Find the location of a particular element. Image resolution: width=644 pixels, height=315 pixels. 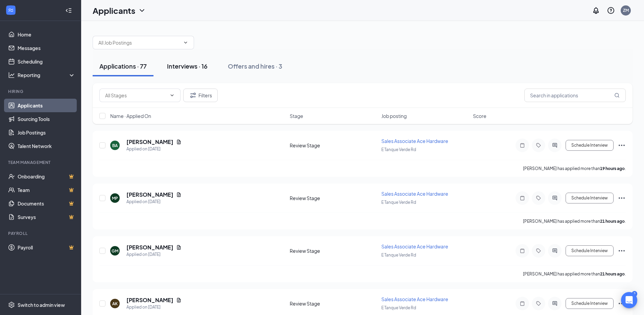

div: Open Intercom Messenger is located at coordinates (629, 300).